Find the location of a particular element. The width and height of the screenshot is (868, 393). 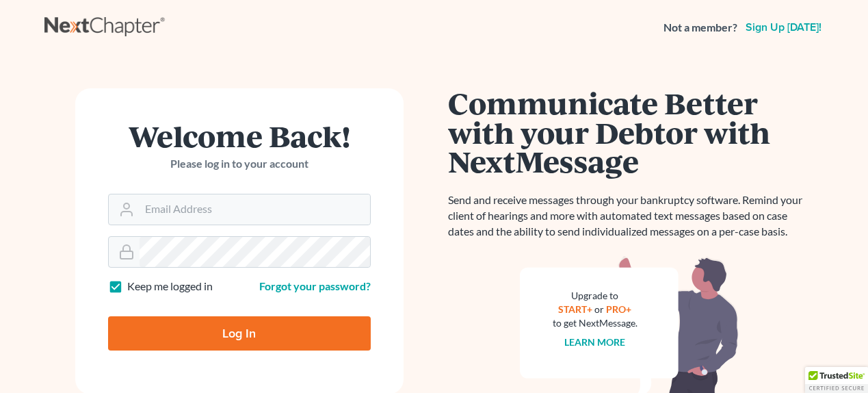

input: Log In is located at coordinates (239, 333).